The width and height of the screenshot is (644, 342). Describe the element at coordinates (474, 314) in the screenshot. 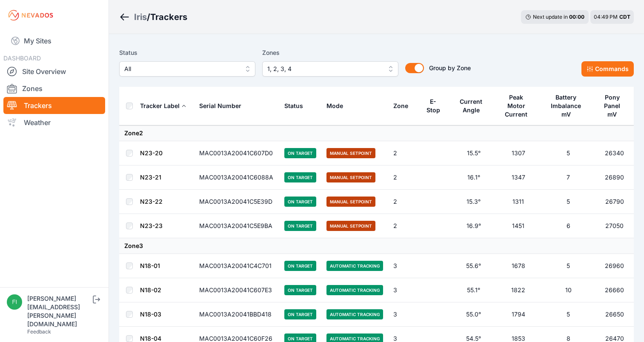

I see `td: 55.0°` at that location.